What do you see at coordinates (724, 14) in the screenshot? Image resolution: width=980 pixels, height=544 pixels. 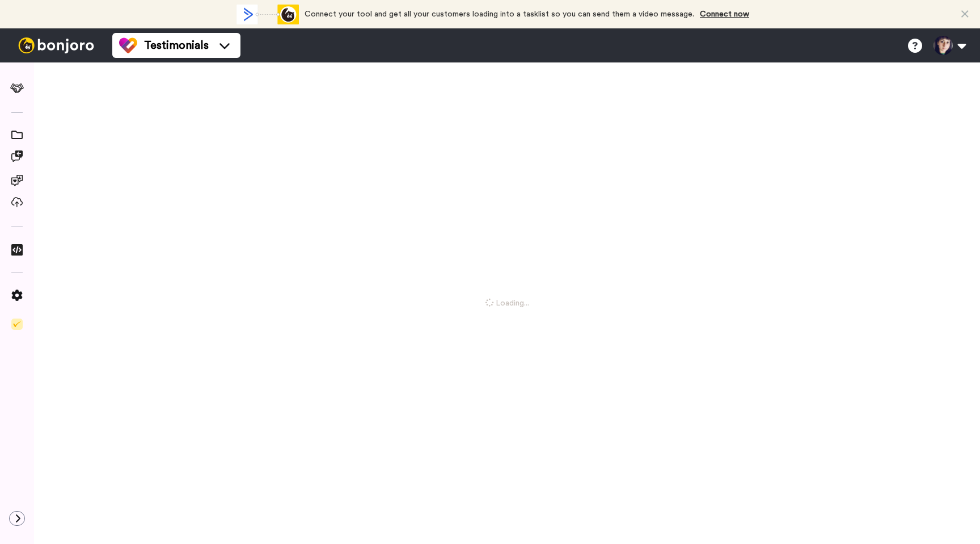 I see `a: Connect now` at bounding box center [724, 14].